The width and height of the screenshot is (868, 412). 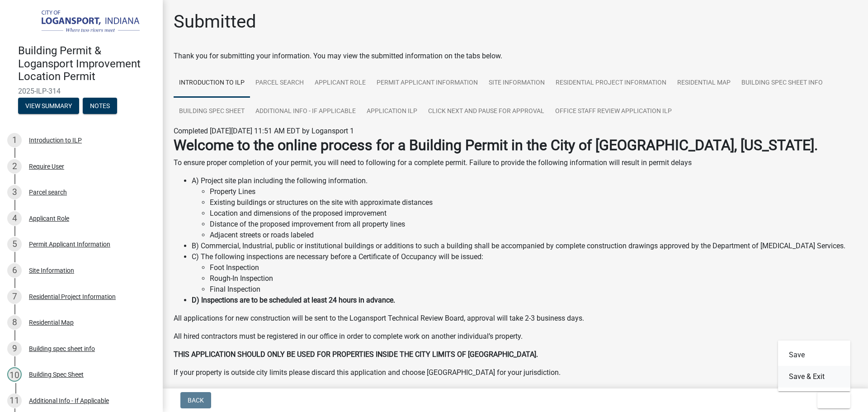 What do you see at coordinates (533, 268) in the screenshot?
I see `li: Foot Inspection` at bounding box center [533, 268].